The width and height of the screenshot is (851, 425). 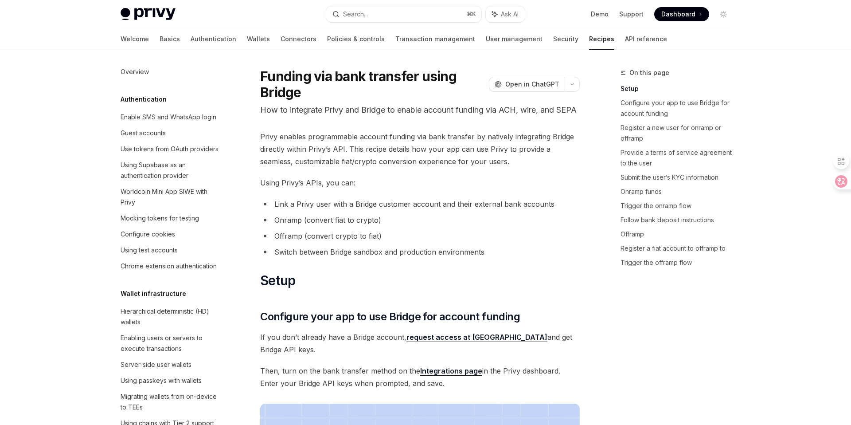 I want to click on div: Using passkeys with wallets, so click(x=161, y=380).